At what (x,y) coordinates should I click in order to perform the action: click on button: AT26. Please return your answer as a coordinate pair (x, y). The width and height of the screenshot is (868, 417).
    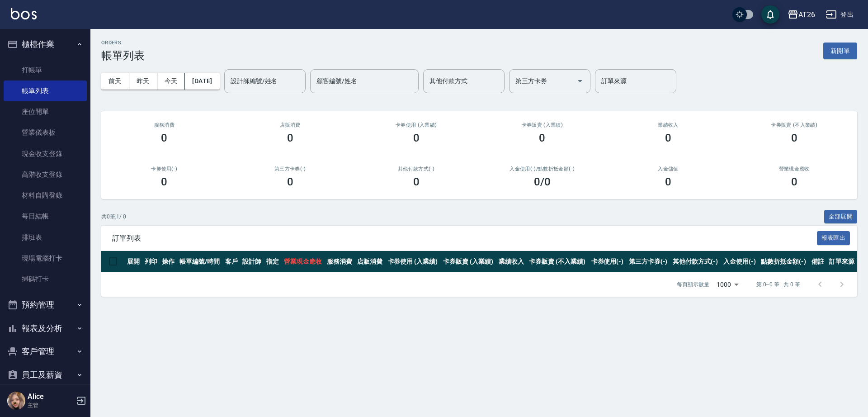
    Looking at the image, I should click on (801, 14).